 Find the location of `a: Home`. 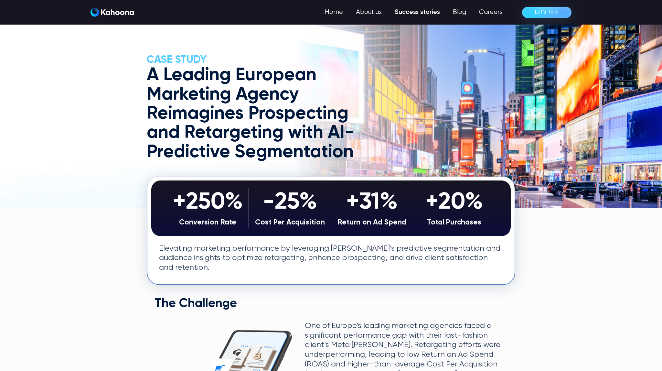

a: Home is located at coordinates (334, 12).